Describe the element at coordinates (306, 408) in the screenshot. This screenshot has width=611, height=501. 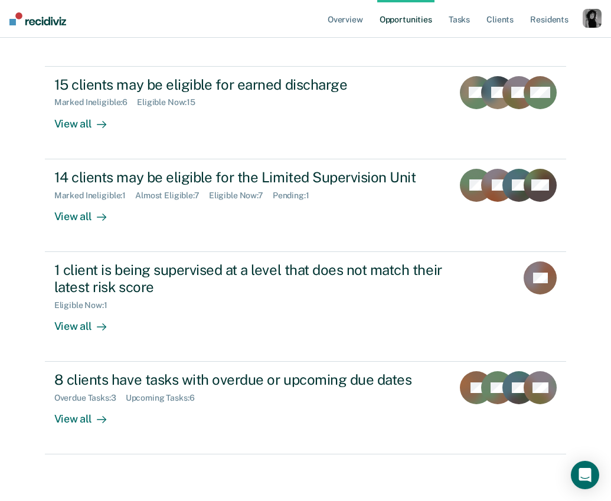
I see `a: 8 clients have tasks with overdue or upcoming due datesOverdue Tasks:3Upcoming Tasks:6View all` at that location.